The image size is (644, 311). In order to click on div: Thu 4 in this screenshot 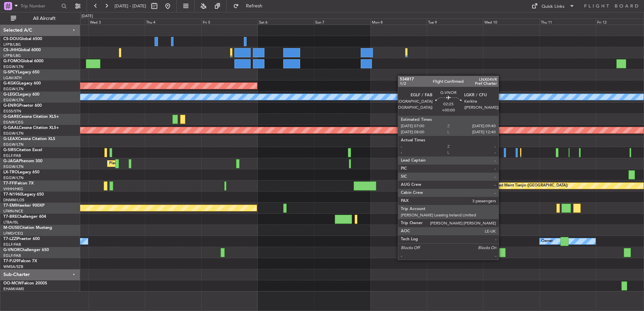, I will do `click(173, 22)`.